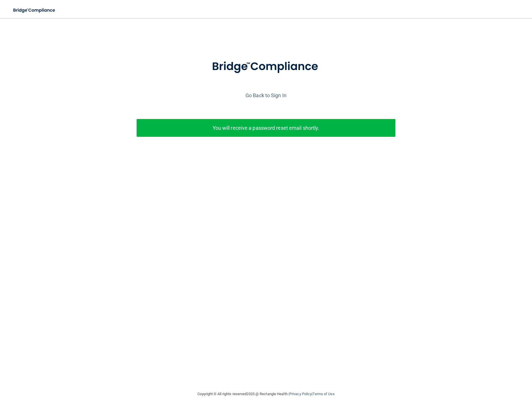 This screenshot has width=532, height=409. Describe the element at coordinates (300, 394) in the screenshot. I see `a: Privacy Policy` at that location.